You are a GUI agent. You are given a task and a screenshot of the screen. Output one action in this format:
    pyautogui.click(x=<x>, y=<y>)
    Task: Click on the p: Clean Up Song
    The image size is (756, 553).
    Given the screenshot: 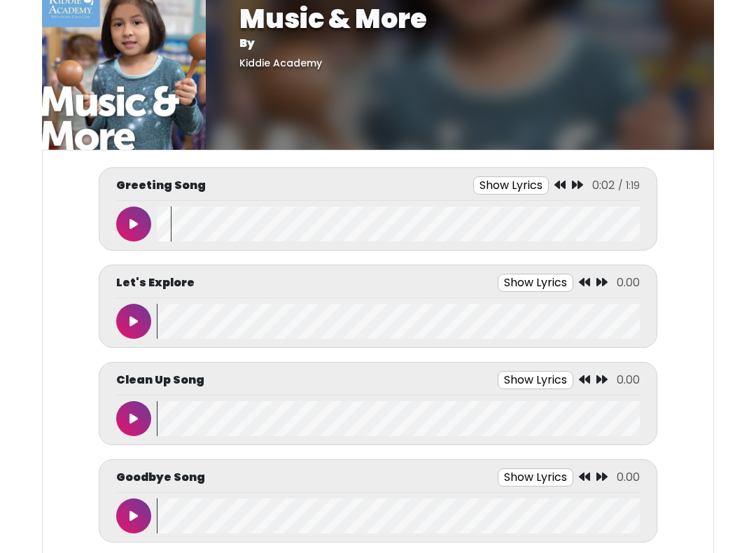 What is the action you would take?
    pyautogui.click(x=160, y=380)
    